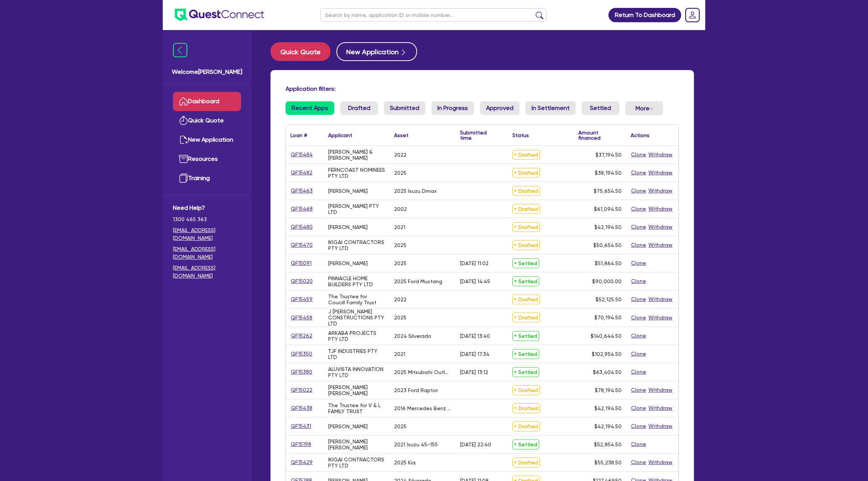 This screenshot has width=868, height=481. What do you see at coordinates (500, 108) in the screenshot?
I see `a: Approved` at bounding box center [500, 108].